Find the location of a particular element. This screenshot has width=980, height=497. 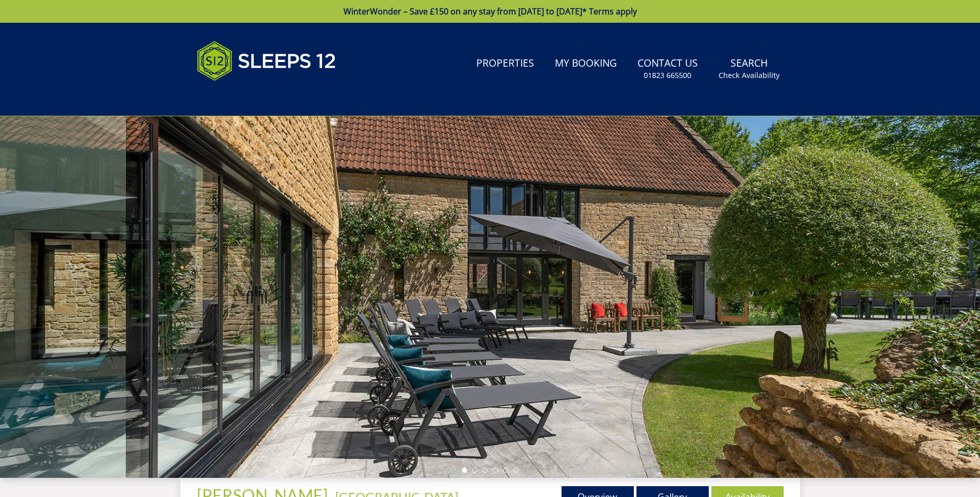

a: Contact Us01823 665500 is located at coordinates (667, 69).